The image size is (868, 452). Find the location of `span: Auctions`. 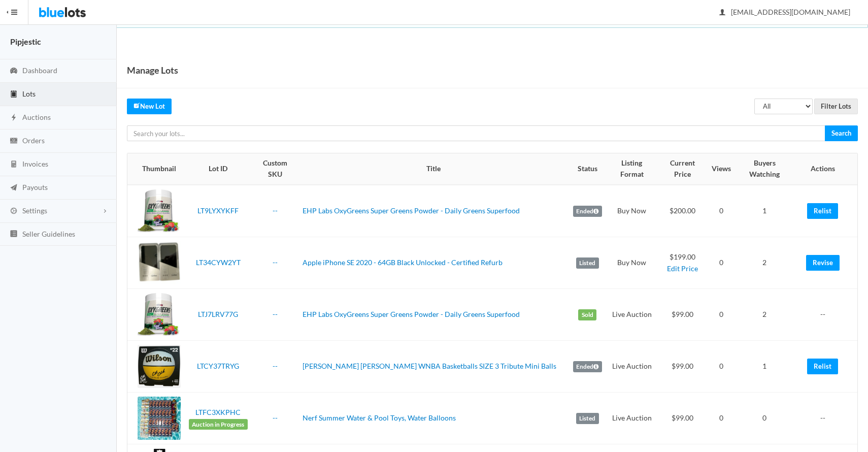

span: Auctions is located at coordinates (37, 117).